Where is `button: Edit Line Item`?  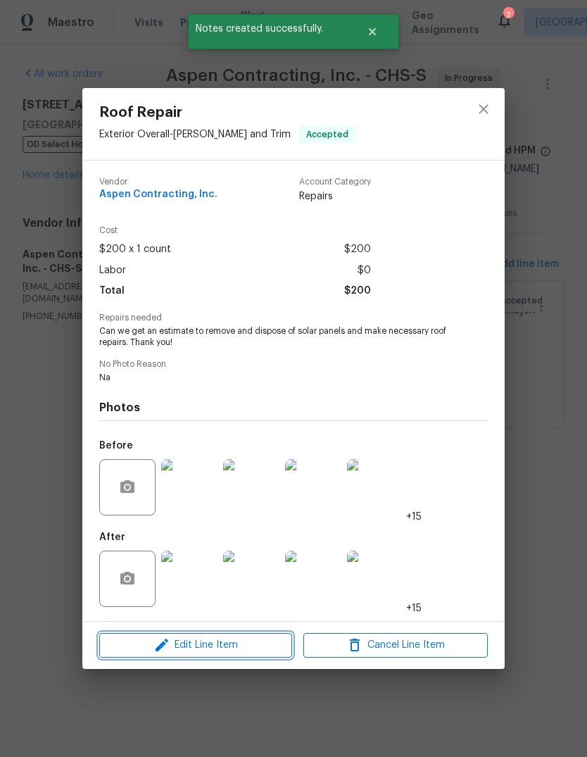 button: Edit Line Item is located at coordinates (196, 645).